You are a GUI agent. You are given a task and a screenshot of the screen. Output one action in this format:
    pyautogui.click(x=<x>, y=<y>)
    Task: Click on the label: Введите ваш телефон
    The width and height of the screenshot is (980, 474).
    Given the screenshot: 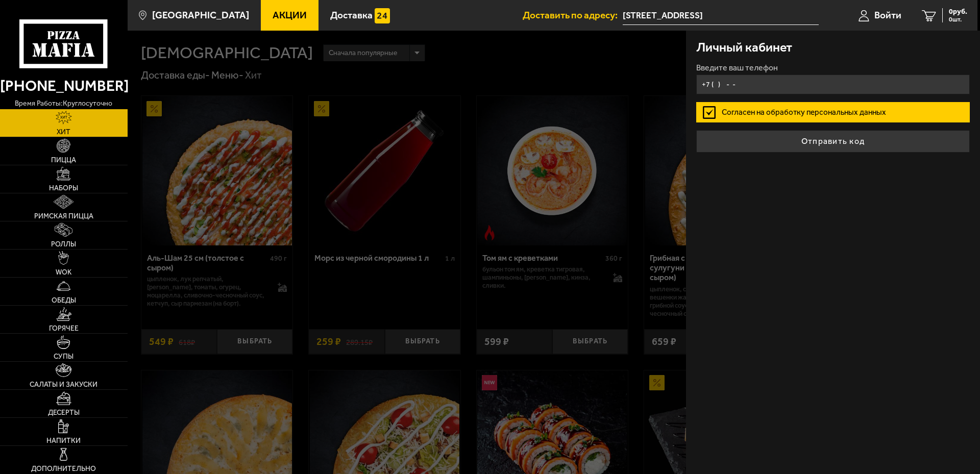 What is the action you would take?
    pyautogui.click(x=833, y=68)
    